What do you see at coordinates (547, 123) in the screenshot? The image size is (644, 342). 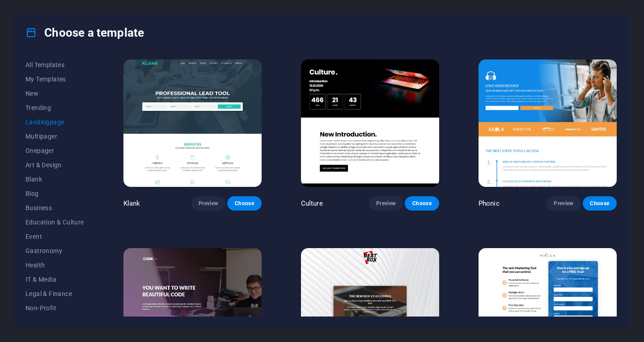 I see `img: Phonic` at bounding box center [547, 123].